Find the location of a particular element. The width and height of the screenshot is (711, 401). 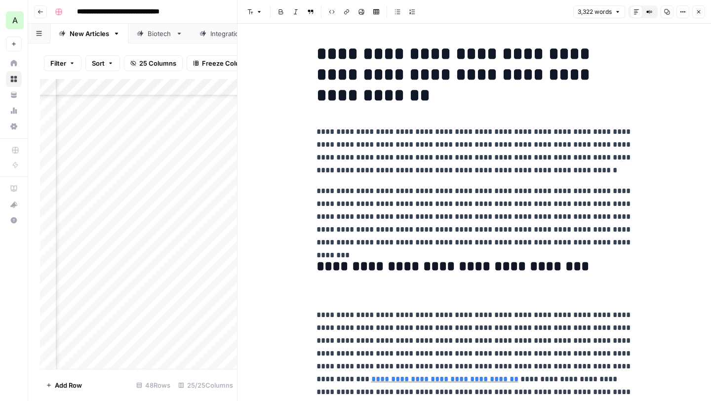

button: Help + Support is located at coordinates (14, 220).